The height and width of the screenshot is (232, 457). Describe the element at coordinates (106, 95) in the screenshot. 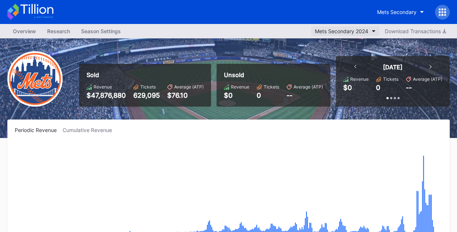

I see `div: $47,876,880` at that location.